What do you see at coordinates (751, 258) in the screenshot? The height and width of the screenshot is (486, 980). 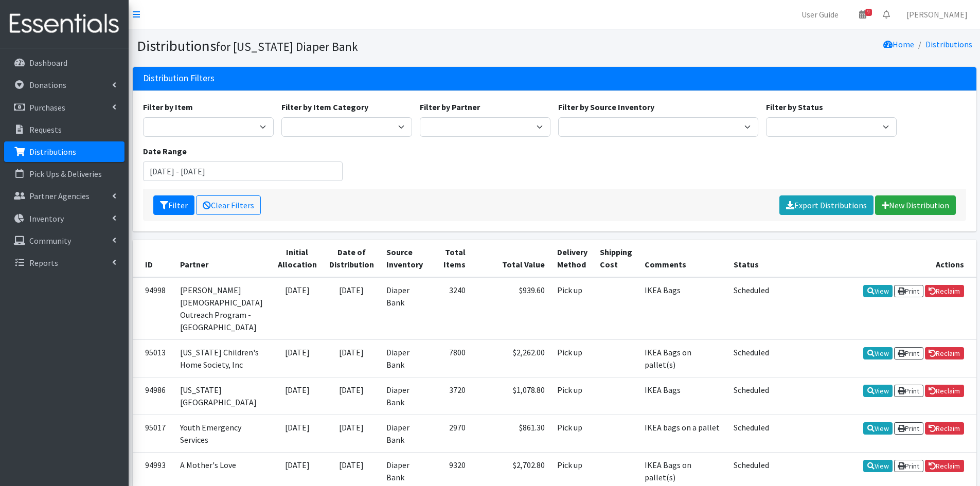 I see `th: Status` at bounding box center [751, 258].